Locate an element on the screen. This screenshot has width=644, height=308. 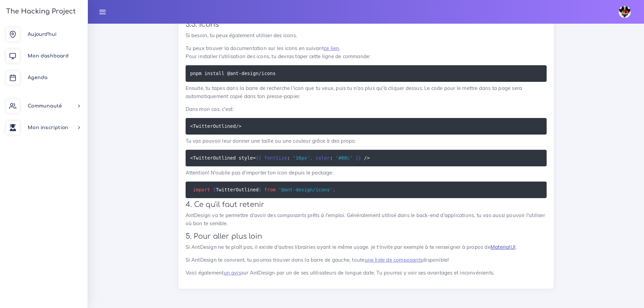
code: TwitterOutlined style is located at coordinates (281, 158).